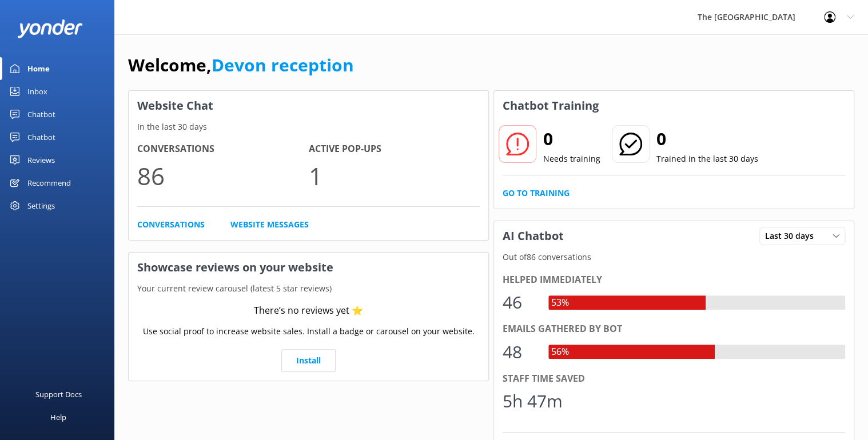 This screenshot has width=868, height=440. I want to click on div: Helped immediately, so click(674, 280).